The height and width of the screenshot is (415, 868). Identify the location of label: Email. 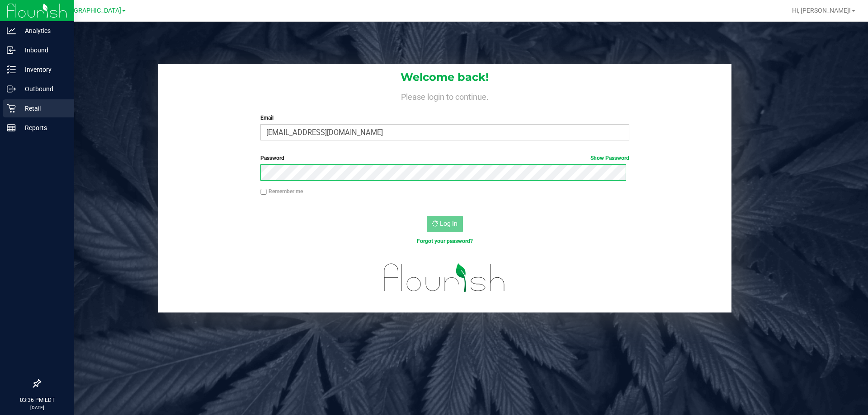
(444, 118).